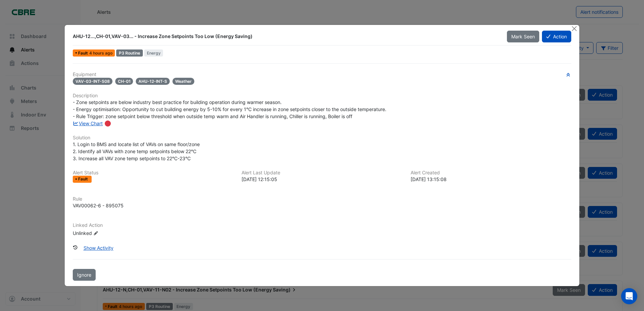 This screenshot has height=311, width=644. I want to click on h6: Alert Status, so click(153, 173).